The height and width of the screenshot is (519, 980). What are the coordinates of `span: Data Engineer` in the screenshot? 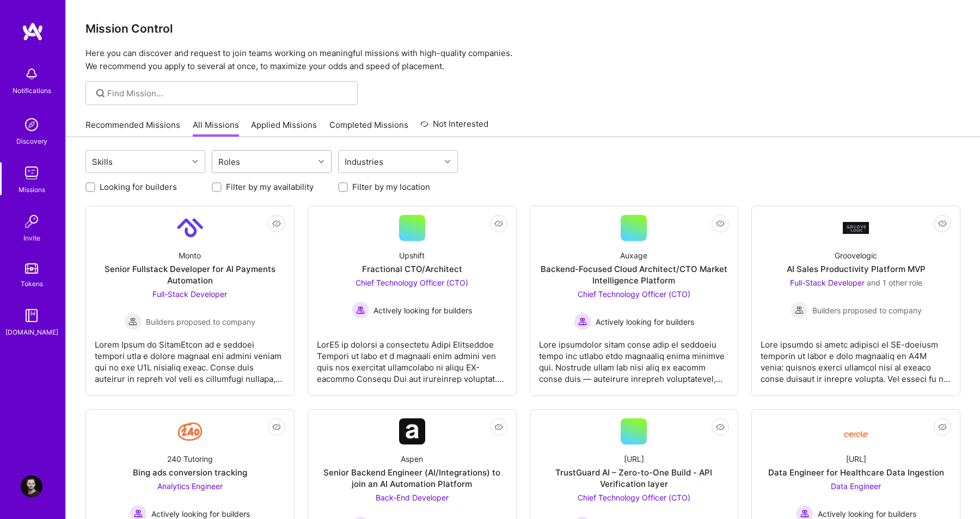 It's located at (856, 486).